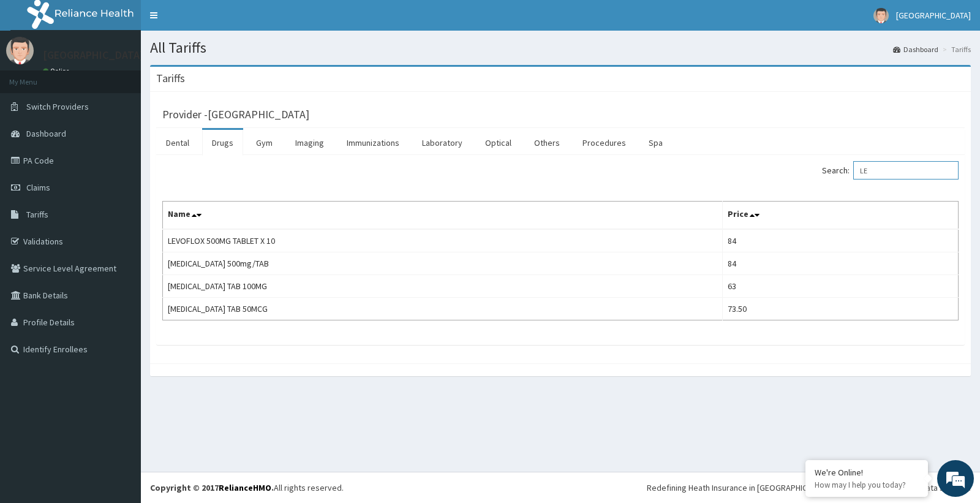  Describe the element at coordinates (57, 71) in the screenshot. I see `a: Online` at that location.